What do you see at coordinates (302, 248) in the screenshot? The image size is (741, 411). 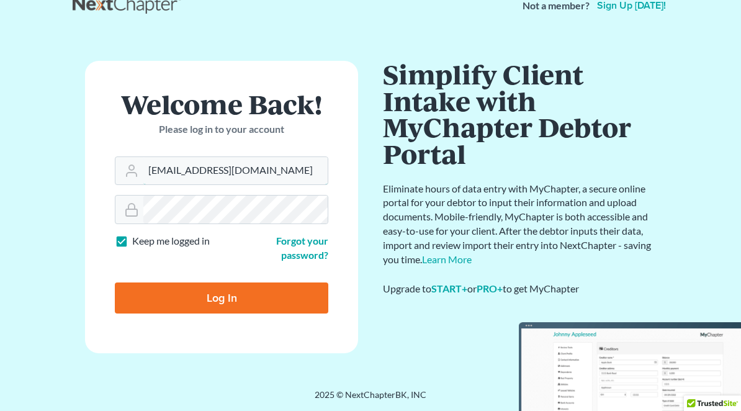 I see `a: Forgot your password?` at bounding box center [302, 248].